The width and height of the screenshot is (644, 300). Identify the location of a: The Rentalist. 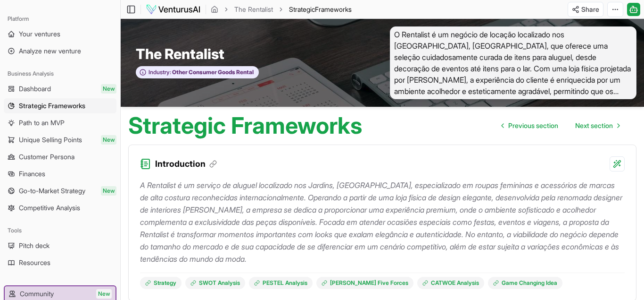
(253, 9).